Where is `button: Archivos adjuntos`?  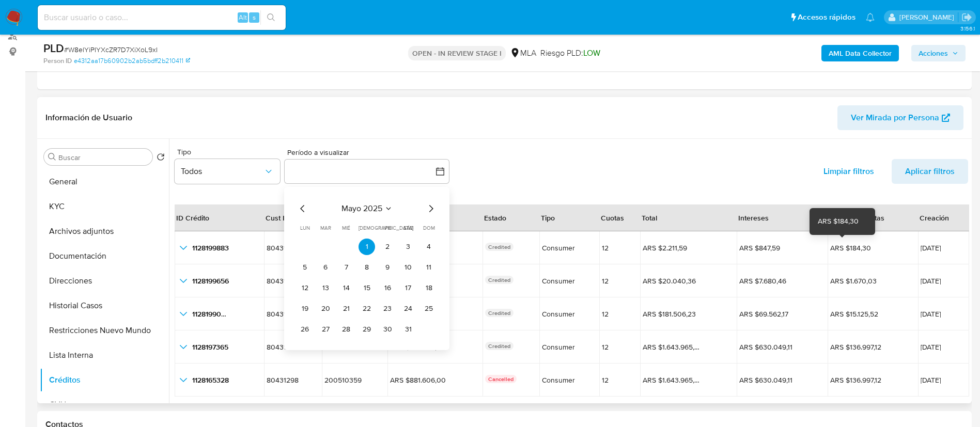
button: Archivos adjuntos is located at coordinates (105, 231).